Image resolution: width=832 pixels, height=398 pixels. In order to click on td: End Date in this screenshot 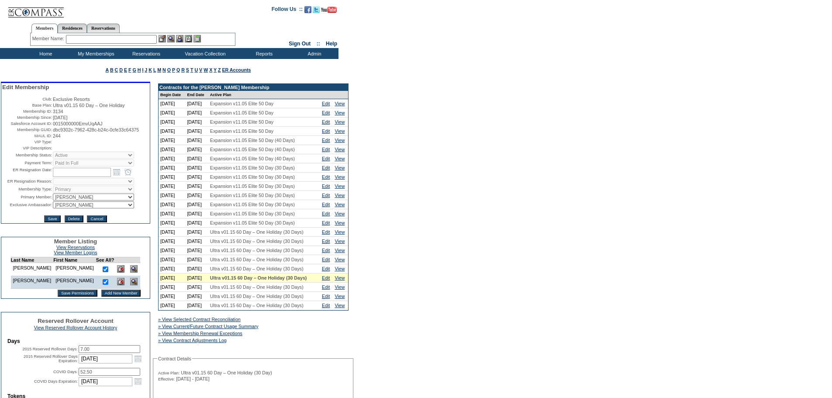, I will do `click(197, 95)`.